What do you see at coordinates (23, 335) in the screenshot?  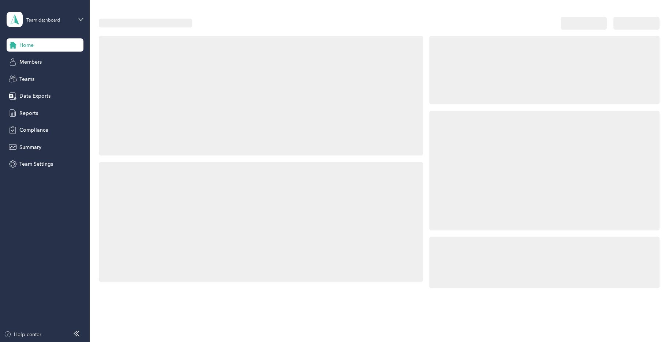 I see `button: Help center` at bounding box center [23, 335].